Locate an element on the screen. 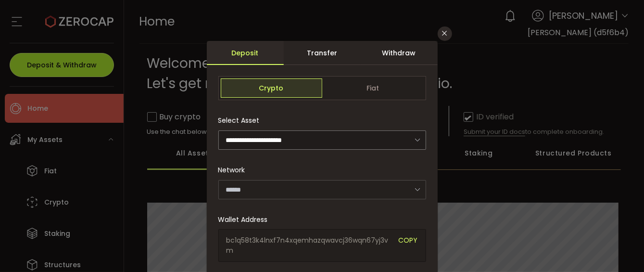 The height and width of the screenshot is (272, 644). span: bc1q58t3k4lnxf7n4xqemhazqwavcj36wqn67yj3vm is located at coordinates (309, 245).